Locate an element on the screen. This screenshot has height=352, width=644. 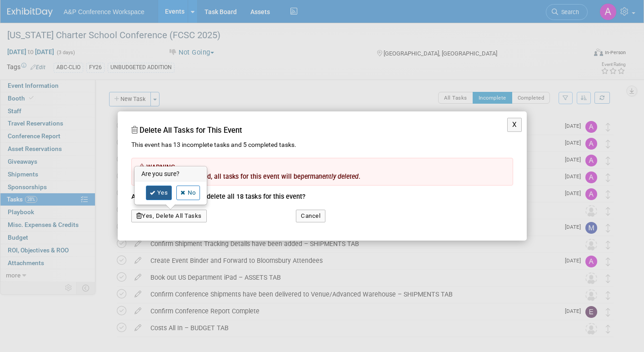
div: Delete All Tasks for This Event is located at coordinates (322, 131).